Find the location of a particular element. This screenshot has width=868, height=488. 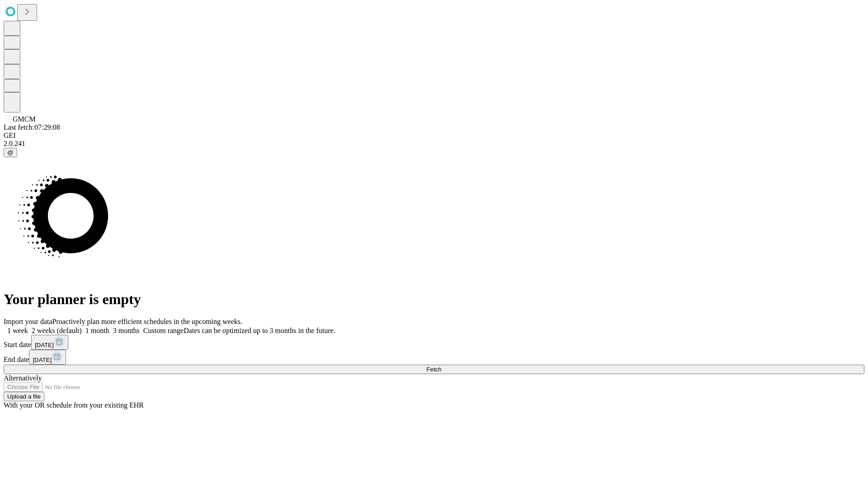

div: End date is located at coordinates (434, 357).